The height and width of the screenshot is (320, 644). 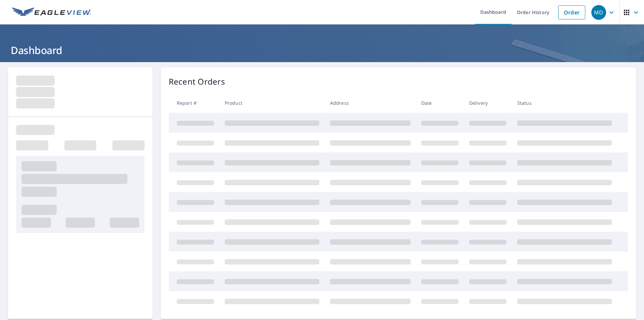 What do you see at coordinates (565, 103) in the screenshot?
I see `th: Status` at bounding box center [565, 103].